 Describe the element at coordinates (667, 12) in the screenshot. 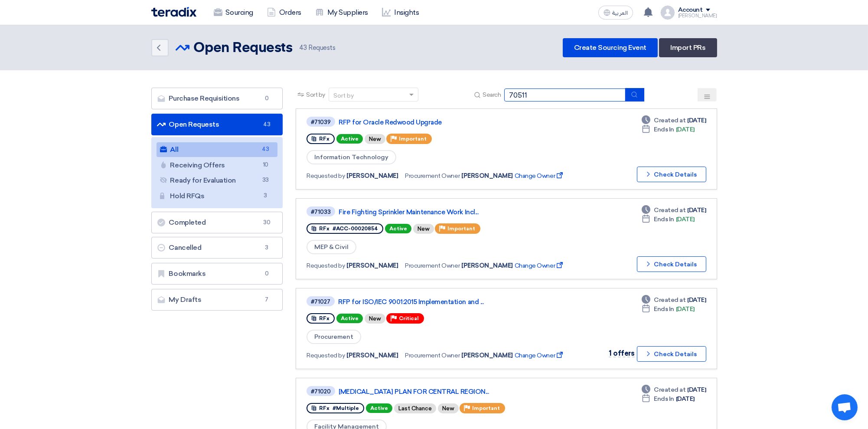

I see `img: profile_test.png` at that location.